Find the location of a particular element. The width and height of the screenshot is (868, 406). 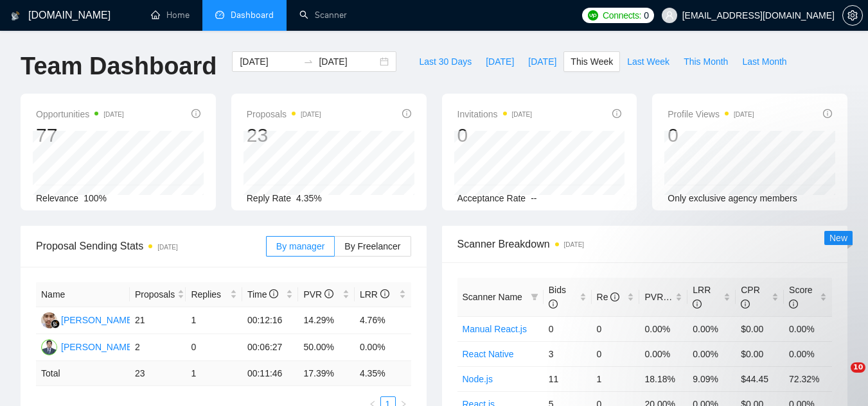

span: Only exclusive agency members is located at coordinates (732, 198).